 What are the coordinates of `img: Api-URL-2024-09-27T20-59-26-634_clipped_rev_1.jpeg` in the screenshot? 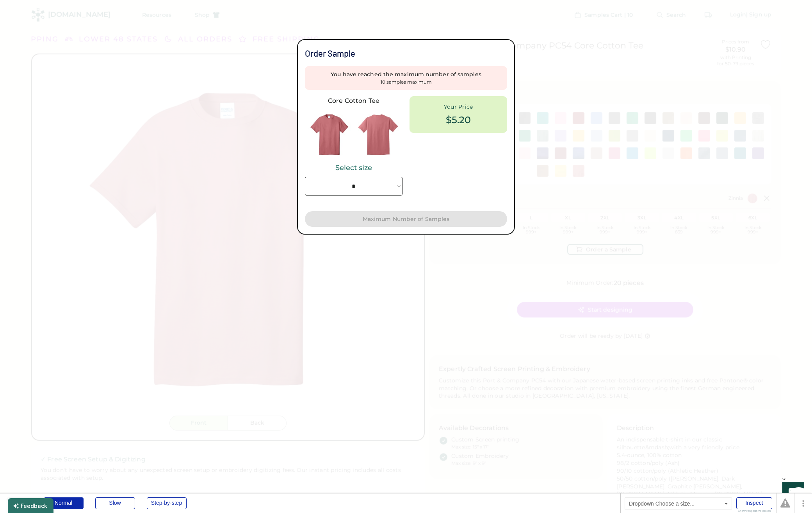 It's located at (329, 134).